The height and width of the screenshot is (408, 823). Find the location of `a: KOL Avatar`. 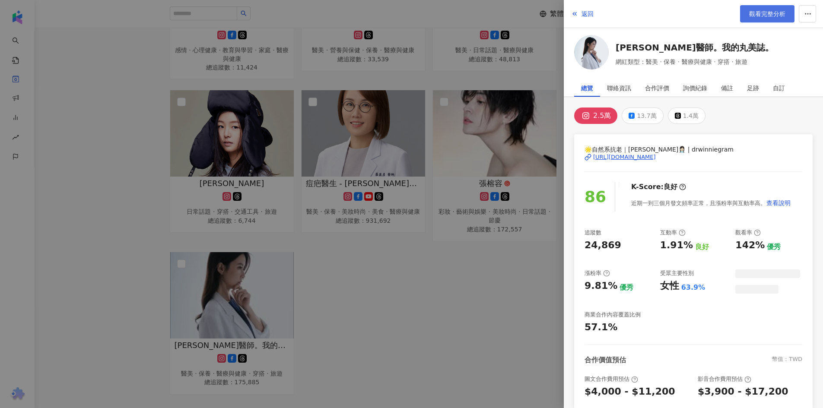

a: KOL Avatar is located at coordinates (591, 54).